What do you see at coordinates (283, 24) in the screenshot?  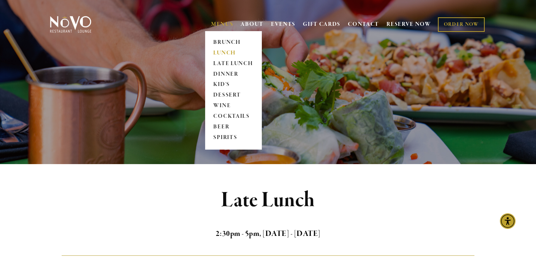 I see `a: EVENTS` at bounding box center [283, 24].